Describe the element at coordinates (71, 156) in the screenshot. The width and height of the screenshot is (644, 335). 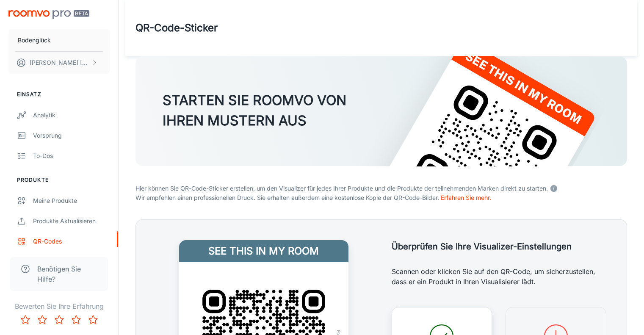
I see `div: To-dos` at that location.